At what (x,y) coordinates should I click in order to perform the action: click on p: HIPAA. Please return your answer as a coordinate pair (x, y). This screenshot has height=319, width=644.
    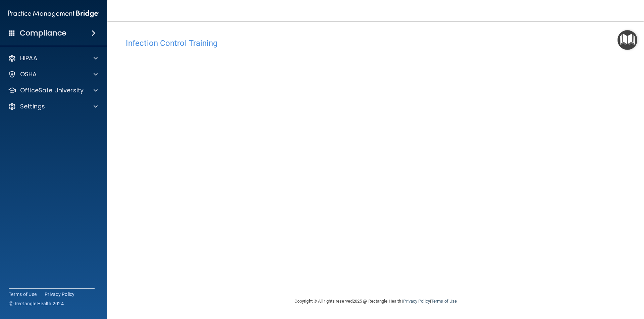
    Looking at the image, I should click on (29, 58).